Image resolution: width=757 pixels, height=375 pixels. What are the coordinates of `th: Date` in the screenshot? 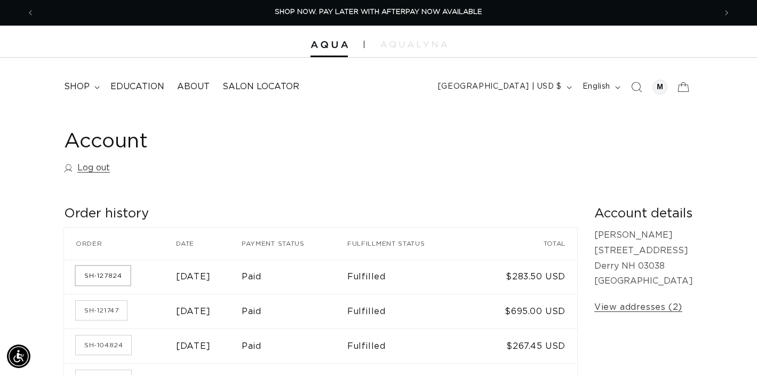 It's located at (209, 243).